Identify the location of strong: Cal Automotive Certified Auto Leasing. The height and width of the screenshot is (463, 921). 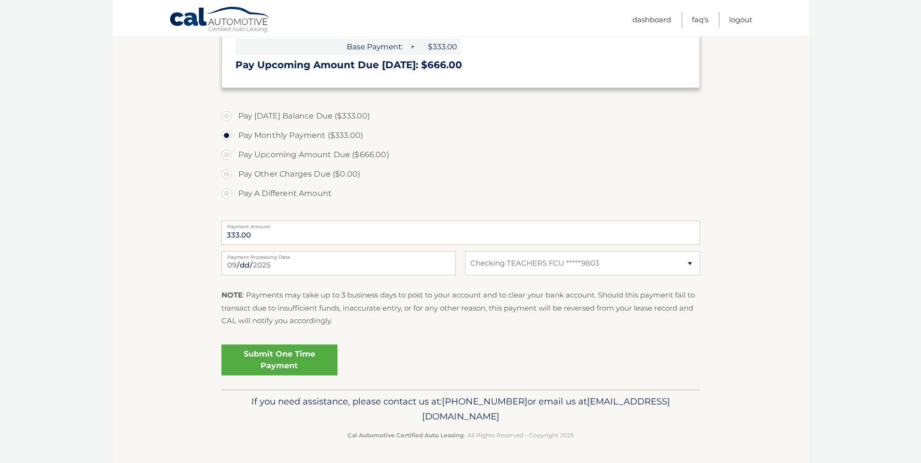
(405, 434).